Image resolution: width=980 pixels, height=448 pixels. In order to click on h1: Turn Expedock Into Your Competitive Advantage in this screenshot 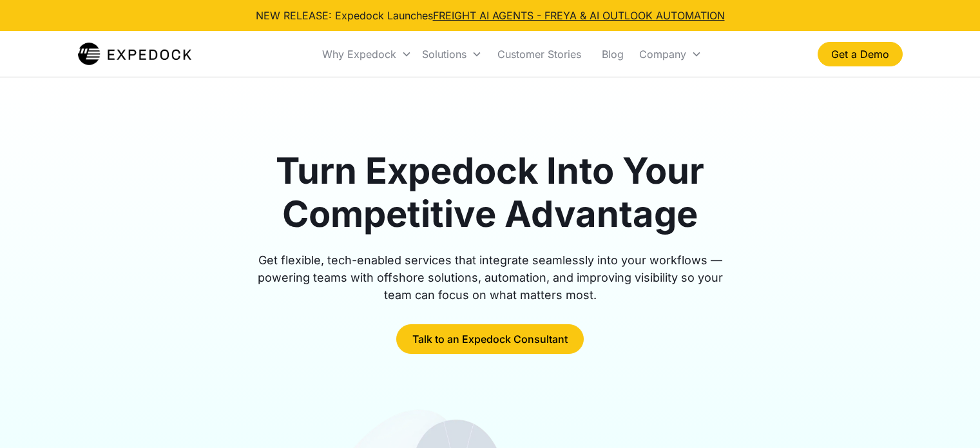, I will do `click(490, 193)`.